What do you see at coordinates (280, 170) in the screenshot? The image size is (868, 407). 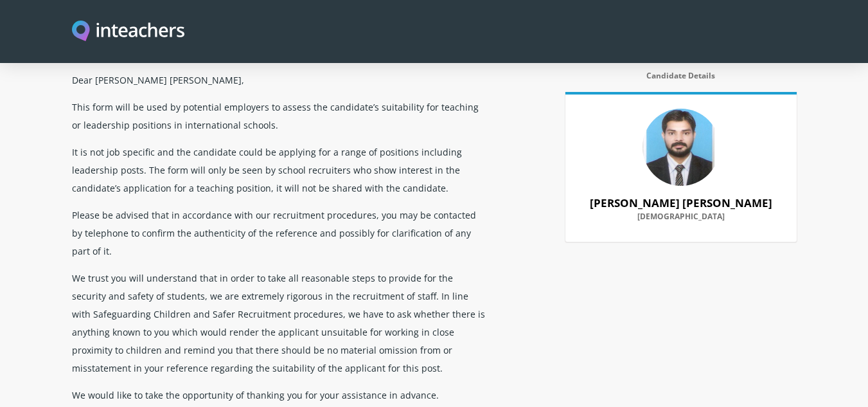 I see `p: It is not job specific and the candidate could be applying for a range of positions including lea...` at bounding box center [280, 170].